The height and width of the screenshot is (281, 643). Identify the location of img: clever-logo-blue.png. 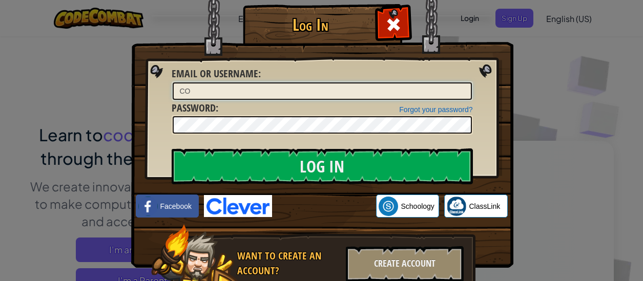
(238, 206).